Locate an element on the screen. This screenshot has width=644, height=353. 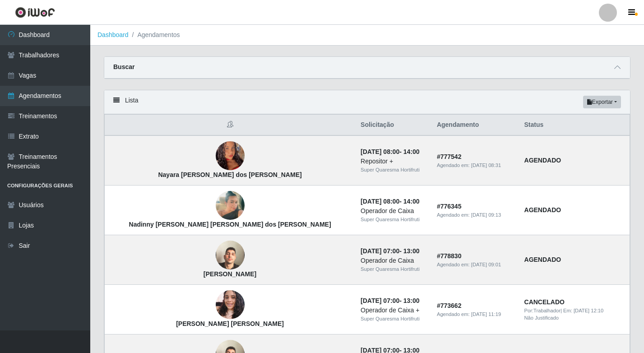
strong: # 776345 is located at coordinates (449, 206).